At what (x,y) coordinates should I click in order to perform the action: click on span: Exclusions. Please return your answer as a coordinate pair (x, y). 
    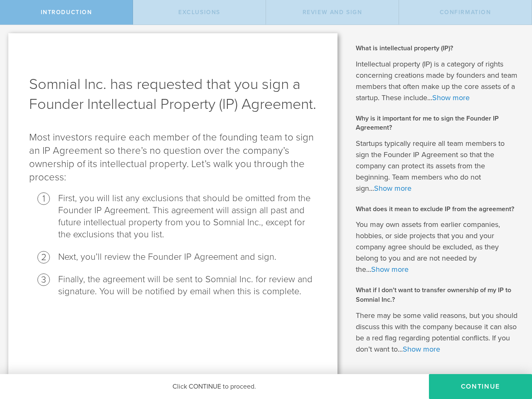
    Looking at the image, I should click on (199, 12).